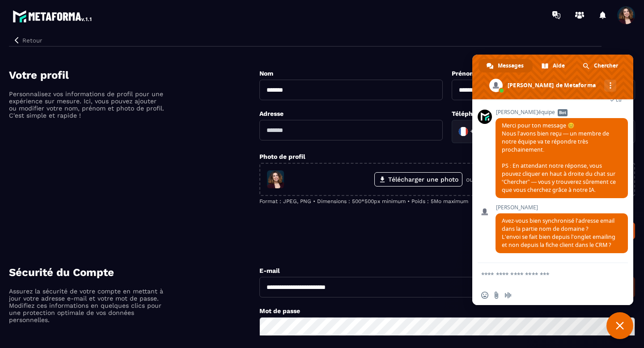  Describe the element at coordinates (87, 305) in the screenshot. I see `p: Assurez la sécurité de votre compte en mettant à jour votre adresse e-mail et votre mot de passe....` at that location.